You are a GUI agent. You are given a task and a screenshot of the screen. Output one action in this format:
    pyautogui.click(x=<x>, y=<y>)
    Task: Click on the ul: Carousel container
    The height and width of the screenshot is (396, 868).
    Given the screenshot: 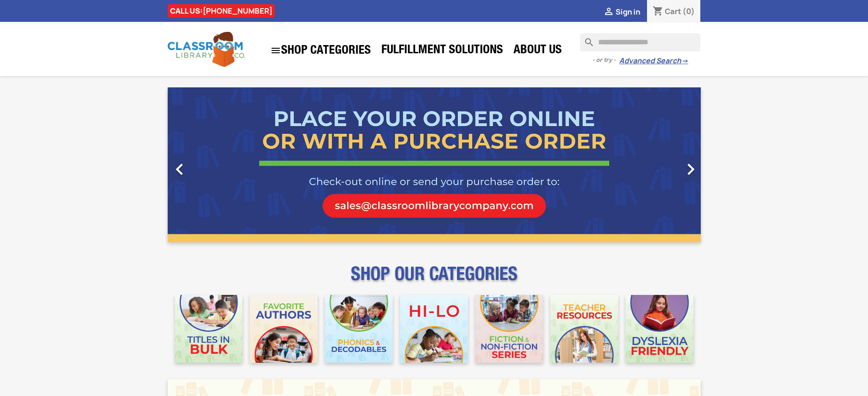 What is the action you would take?
    pyautogui.click(x=434, y=165)
    